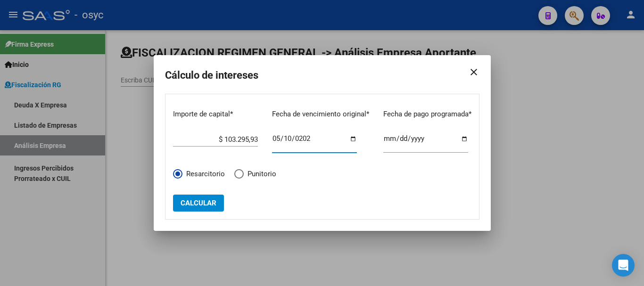  I want to click on p: Fecha de pago programada, so click(427, 114).